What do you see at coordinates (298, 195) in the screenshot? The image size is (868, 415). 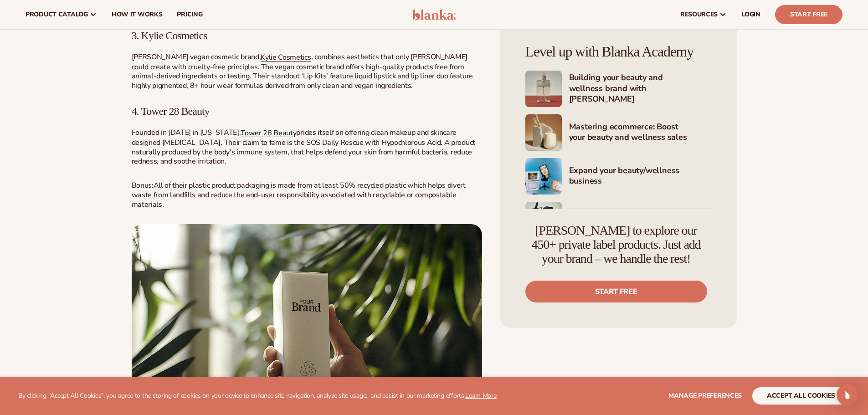 I see `span: All of their plastic product packaging is made from at least 50% recycled plastic which helps div...` at bounding box center [298, 195].